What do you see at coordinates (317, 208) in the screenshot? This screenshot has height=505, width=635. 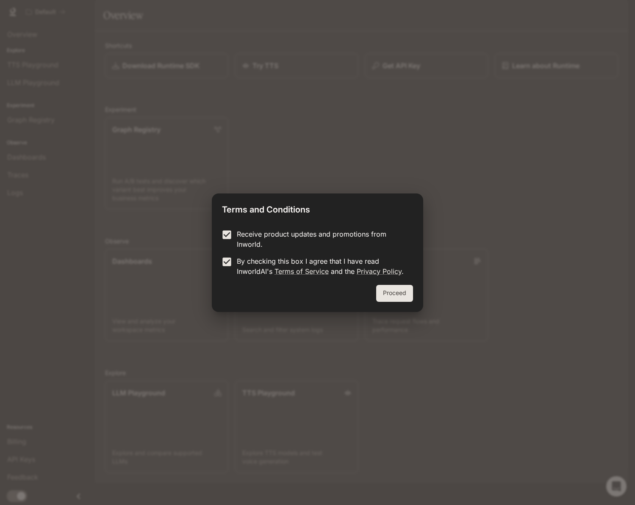 I see `h2: Terms and Conditions` at bounding box center [317, 208].